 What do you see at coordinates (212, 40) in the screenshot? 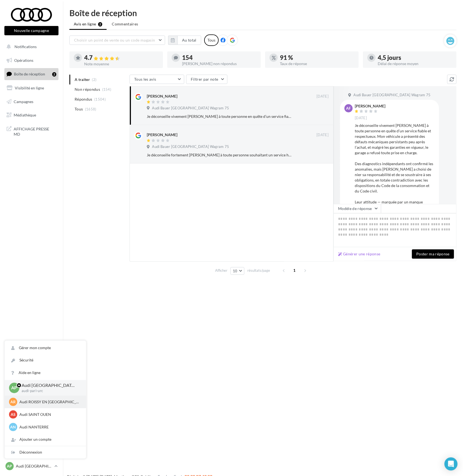
I see `div: Tous` at bounding box center [212, 40].